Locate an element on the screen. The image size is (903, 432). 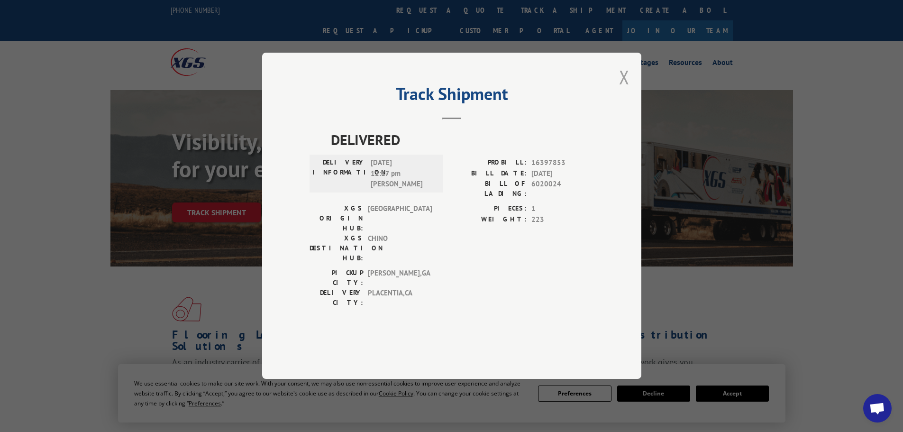
label: WEIGHT: is located at coordinates (489, 220).